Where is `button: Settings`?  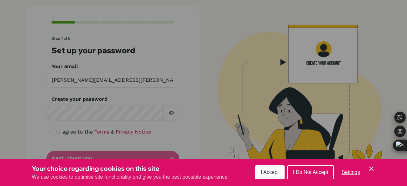
button: Settings is located at coordinates (350, 172).